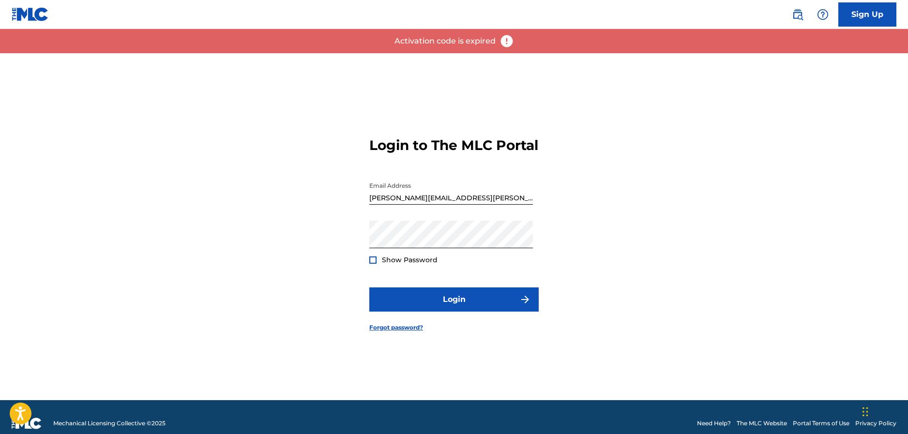 The height and width of the screenshot is (434, 908). I want to click on a: Forgot password?, so click(396, 328).